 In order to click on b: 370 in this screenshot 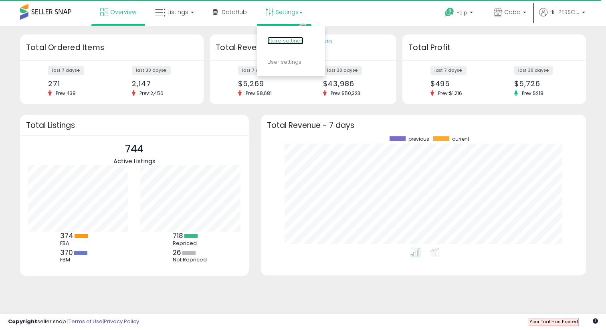, I will do `click(67, 252)`.